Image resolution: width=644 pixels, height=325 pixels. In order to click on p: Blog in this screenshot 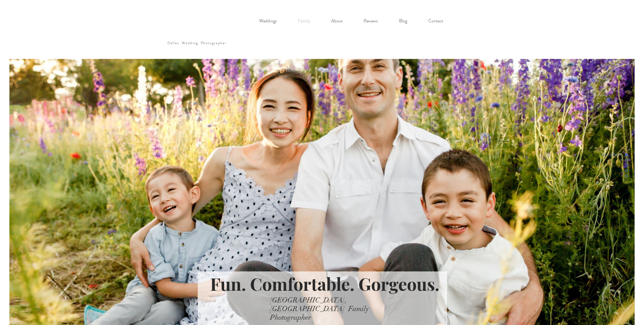, I will do `click(403, 21)`.